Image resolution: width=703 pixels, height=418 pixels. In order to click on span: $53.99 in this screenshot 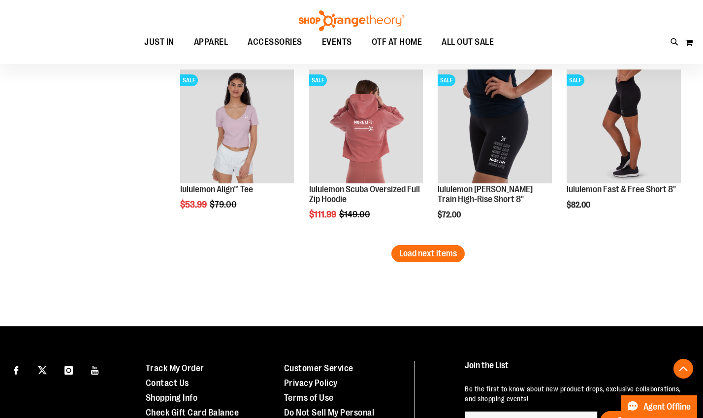, I will do `click(194, 204)`.